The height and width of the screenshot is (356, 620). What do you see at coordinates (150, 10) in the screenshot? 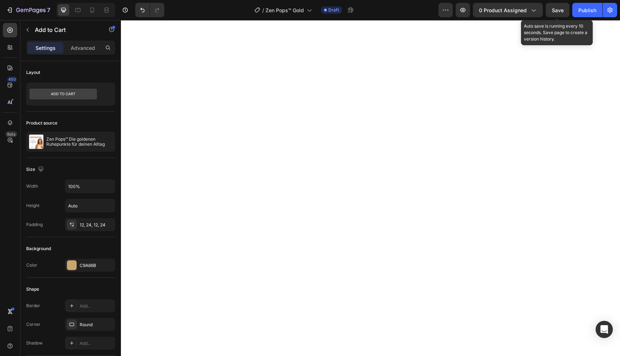
I see `div: Undo/Redo` at bounding box center [150, 10].